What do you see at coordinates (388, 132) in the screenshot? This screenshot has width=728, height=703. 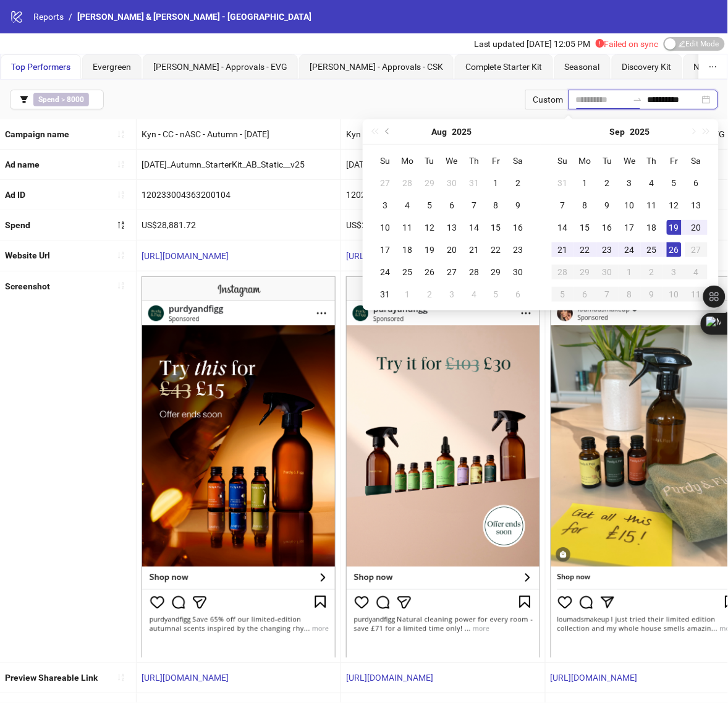 I see `button: Previous month (PageUp)` at bounding box center [388, 132].